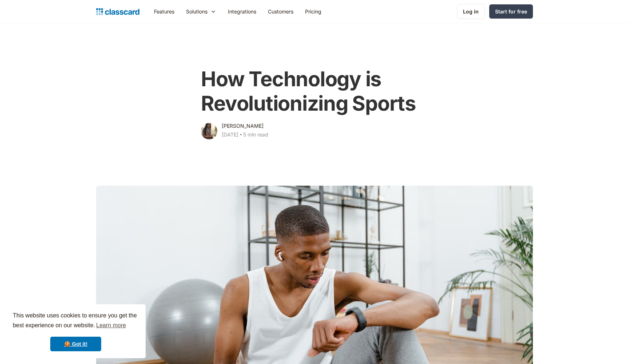 The width and height of the screenshot is (629, 364). Describe the element at coordinates (76, 321) in the screenshot. I see `span: This website uses cookies to ensure you get the best experience on our website.` at that location.